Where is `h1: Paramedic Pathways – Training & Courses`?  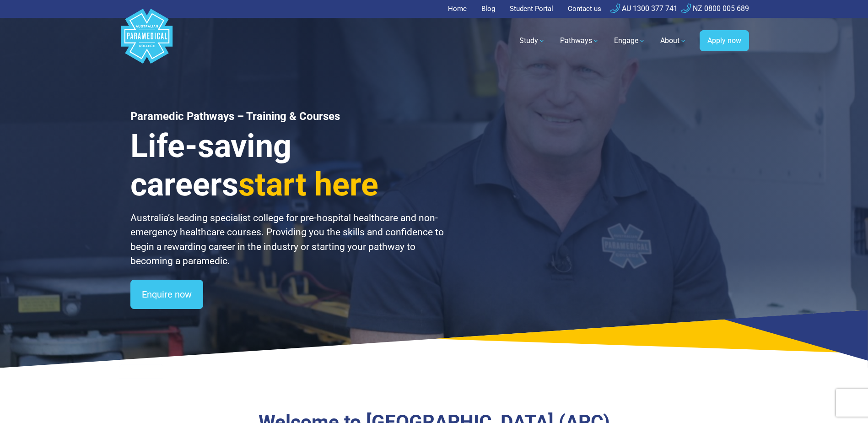
h1: Paramedic Pathways – Training & Courses is located at coordinates (288, 117).